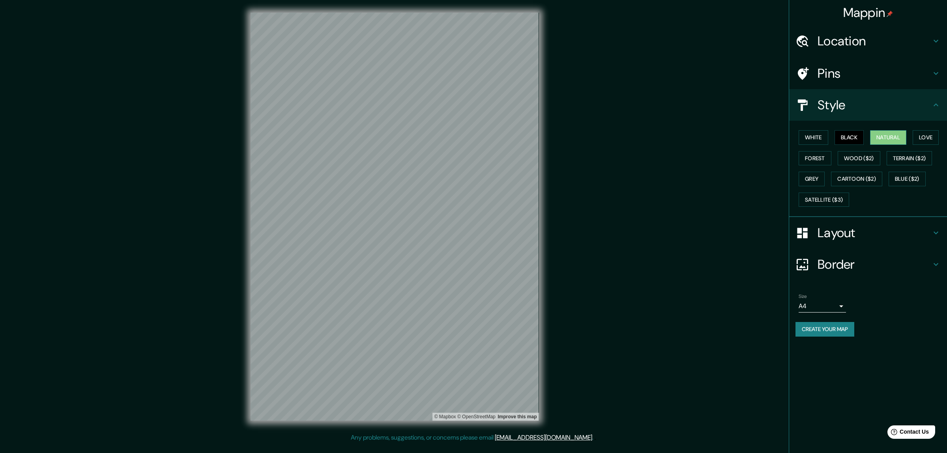  What do you see at coordinates (37, 9) in the screenshot?
I see `span: Contact Us` at bounding box center [37, 9].